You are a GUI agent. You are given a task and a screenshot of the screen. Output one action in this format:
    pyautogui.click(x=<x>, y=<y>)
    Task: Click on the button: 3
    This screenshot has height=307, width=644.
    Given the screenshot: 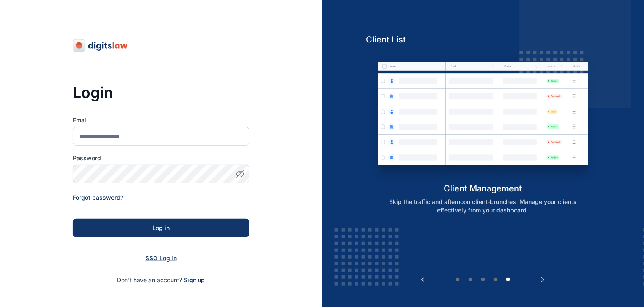 What is the action you would take?
    pyautogui.click(x=483, y=280)
    